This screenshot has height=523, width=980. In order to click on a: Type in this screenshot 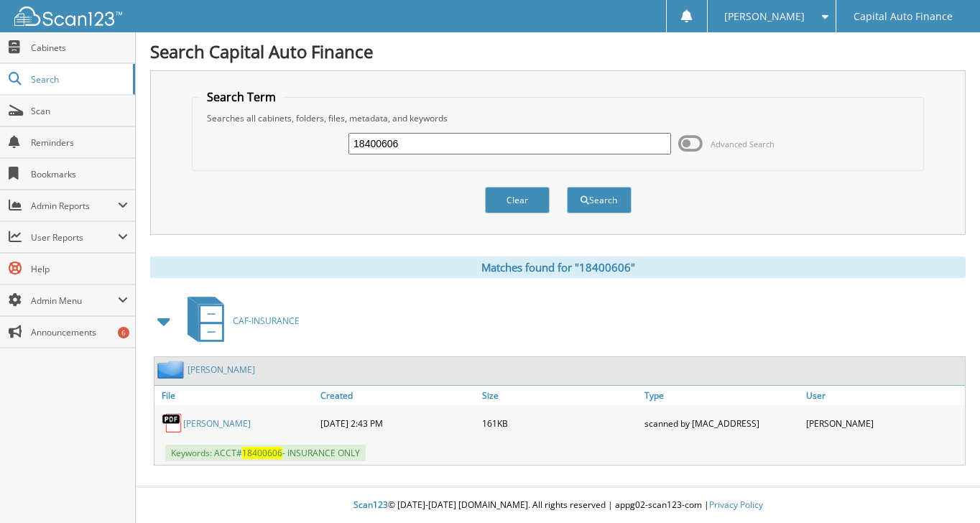, I will do `click(722, 395)`.